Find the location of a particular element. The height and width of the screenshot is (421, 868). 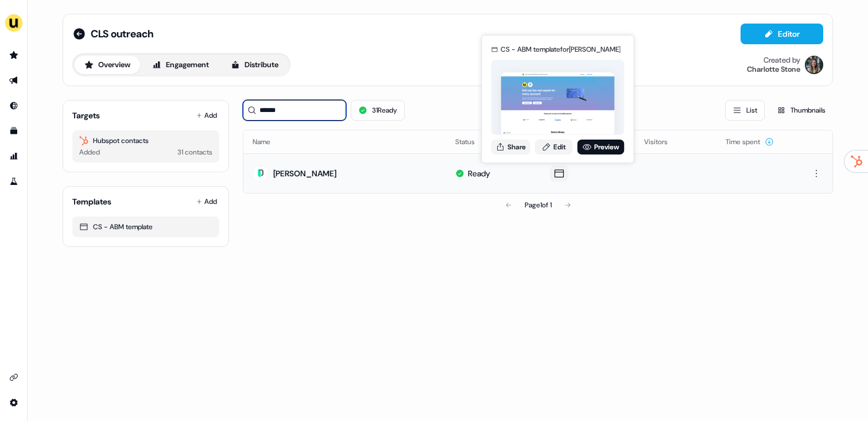

button: Share is located at coordinates (511, 147).